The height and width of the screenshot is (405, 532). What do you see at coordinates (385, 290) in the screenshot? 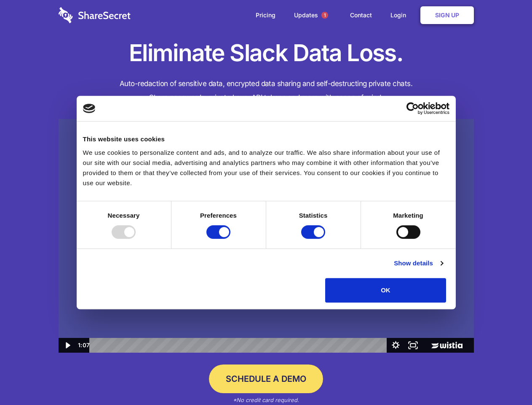
I see `button: OK` at bounding box center [385, 290].